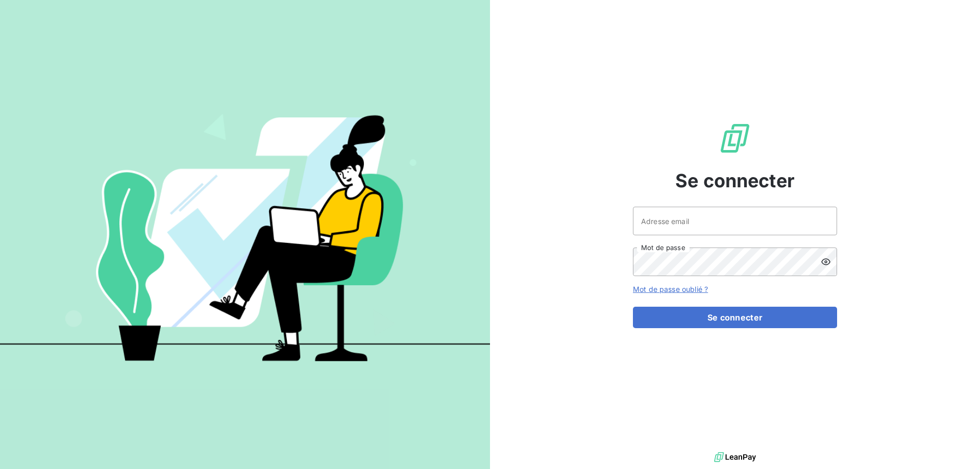  I want to click on input: placeholder, so click(735, 221).